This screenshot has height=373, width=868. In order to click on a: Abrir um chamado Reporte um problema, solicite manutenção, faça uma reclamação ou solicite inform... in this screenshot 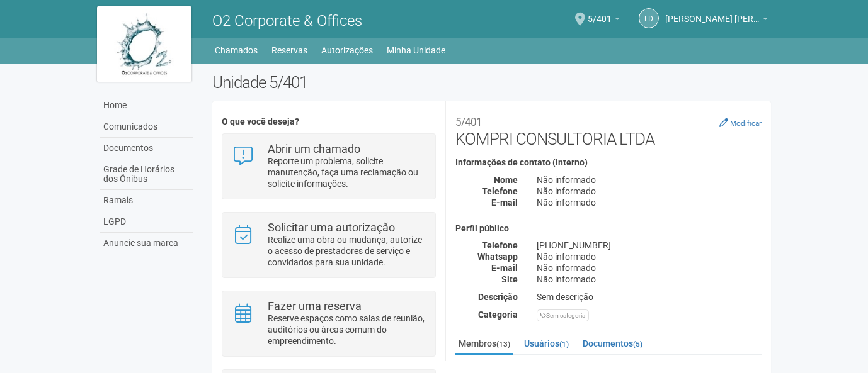, I will do `click(328, 166)`.